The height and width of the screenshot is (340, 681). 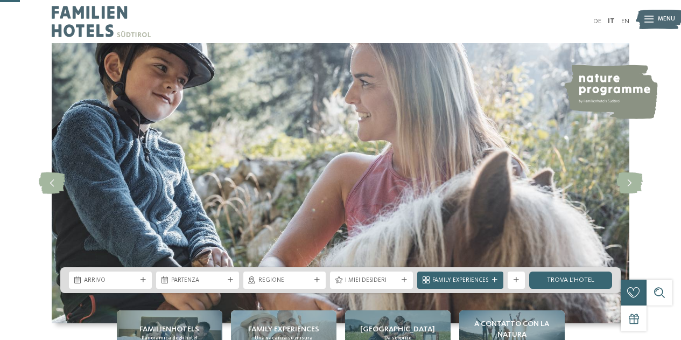 I want to click on a: nature programme by Familienhotels Südtirol, so click(x=610, y=91).